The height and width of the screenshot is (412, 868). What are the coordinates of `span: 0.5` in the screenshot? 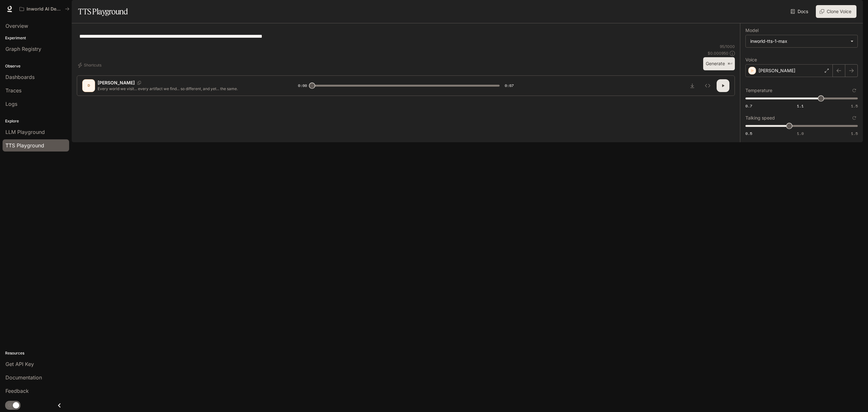 It's located at (749, 133).